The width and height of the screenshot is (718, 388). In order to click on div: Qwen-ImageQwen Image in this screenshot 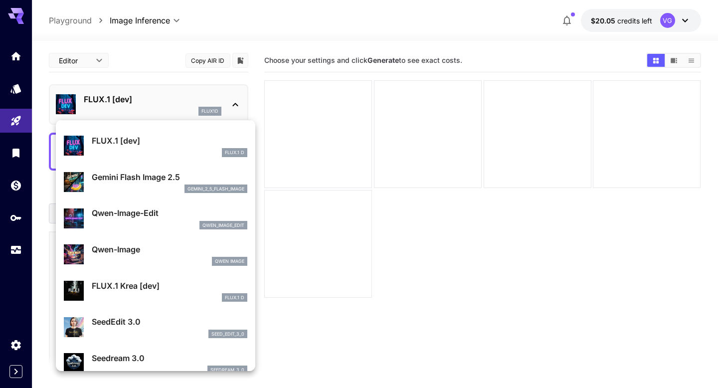, I will do `click(156, 254)`.